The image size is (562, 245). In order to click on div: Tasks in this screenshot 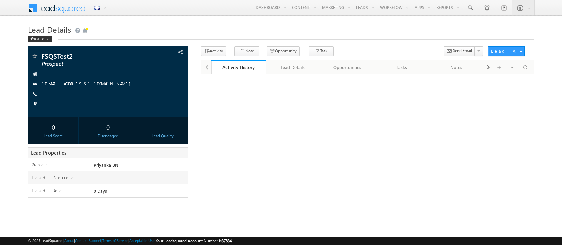, I will do `click(402, 67)`.